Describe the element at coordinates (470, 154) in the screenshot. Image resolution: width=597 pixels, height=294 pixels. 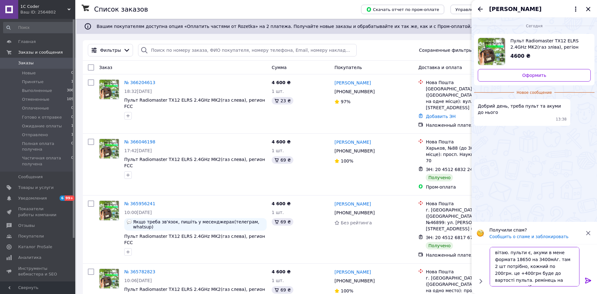
I see `div: Харьков, №88 (до 30 кг на одне місце): просп. Науки (ран. Ленина), 70` at that location.